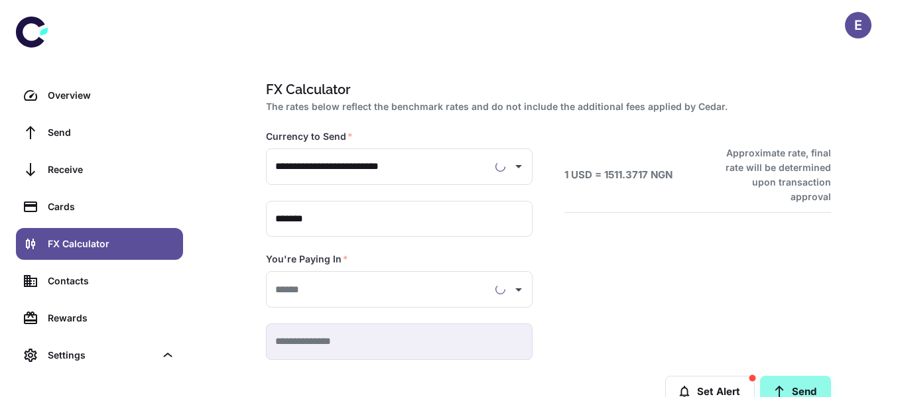 Image resolution: width=898 pixels, height=397 pixels. Describe the element at coordinates (99, 95) in the screenshot. I see `a: Overview` at that location.